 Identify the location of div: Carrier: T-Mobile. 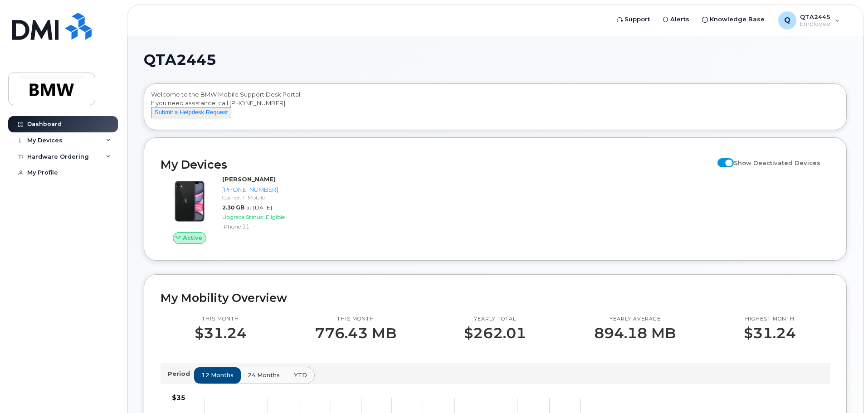
(269, 197).